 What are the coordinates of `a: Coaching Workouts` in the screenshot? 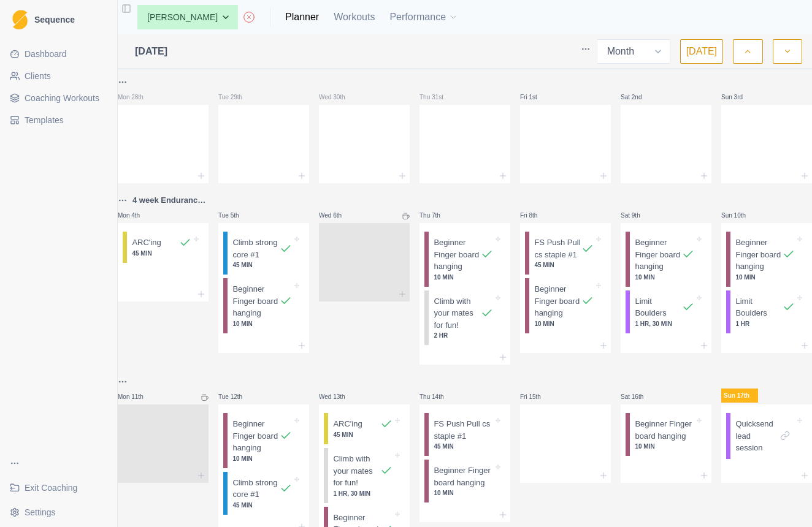 It's located at (58, 98).